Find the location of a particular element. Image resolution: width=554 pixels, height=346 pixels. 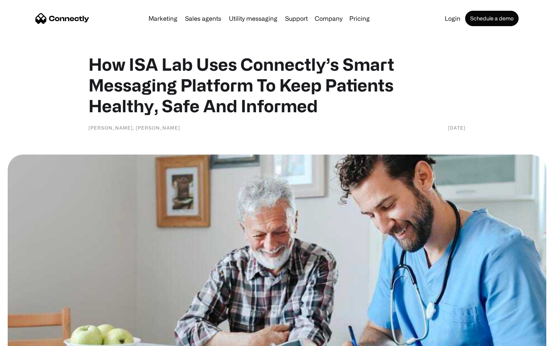

a: Utility messaging is located at coordinates (253, 18).